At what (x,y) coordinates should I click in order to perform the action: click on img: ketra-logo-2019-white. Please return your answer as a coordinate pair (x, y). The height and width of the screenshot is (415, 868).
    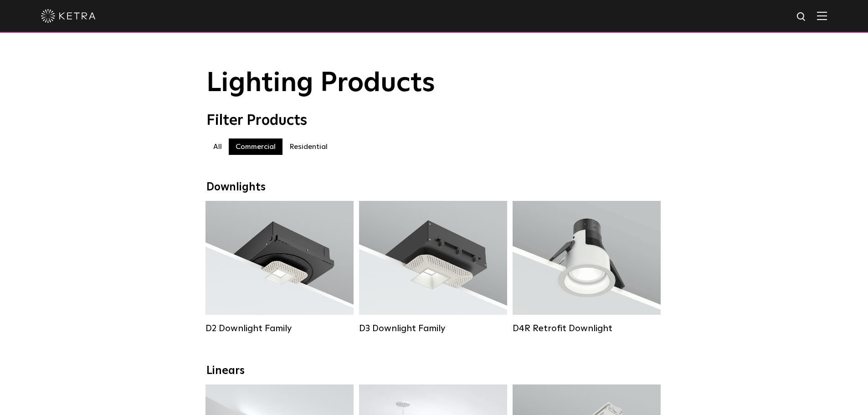
    Looking at the image, I should click on (68, 16).